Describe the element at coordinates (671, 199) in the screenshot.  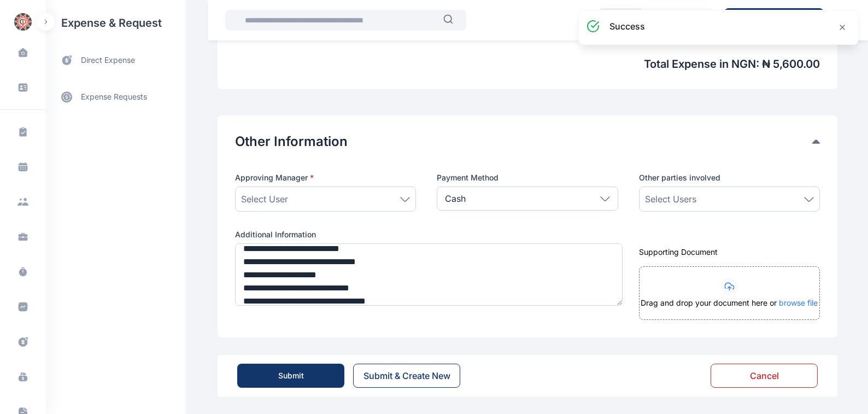
I see `span: Select Users` at that location.